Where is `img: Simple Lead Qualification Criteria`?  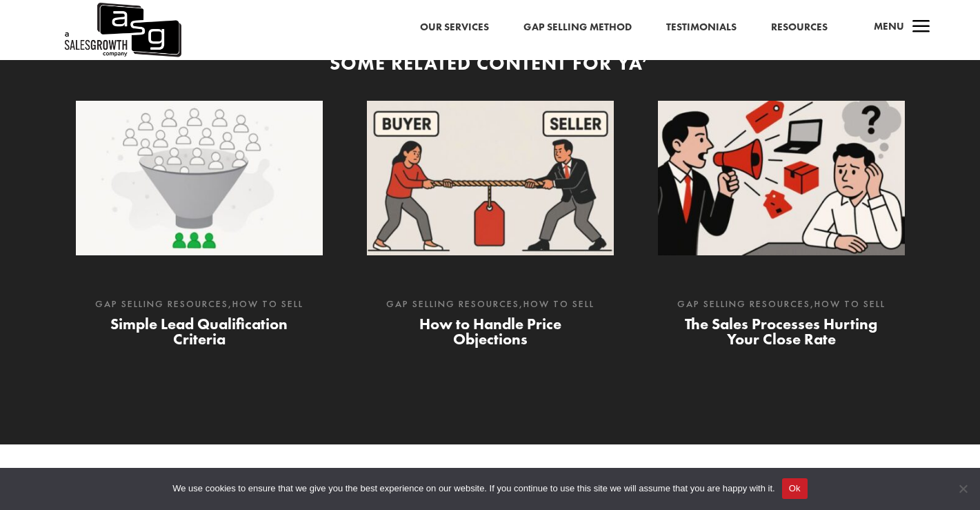
img: Simple Lead Qualification Criteria is located at coordinates (199, 178).